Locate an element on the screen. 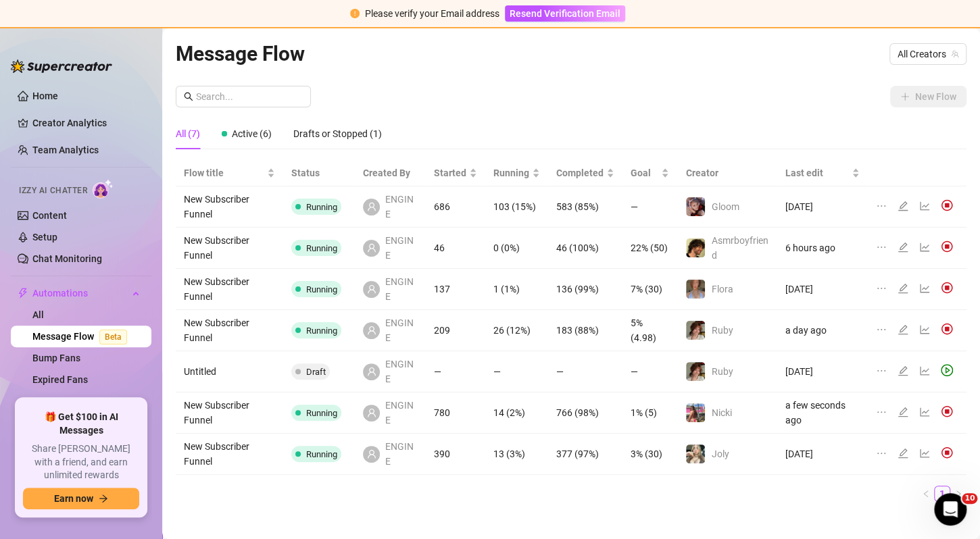  span: Ruby is located at coordinates (722, 371).